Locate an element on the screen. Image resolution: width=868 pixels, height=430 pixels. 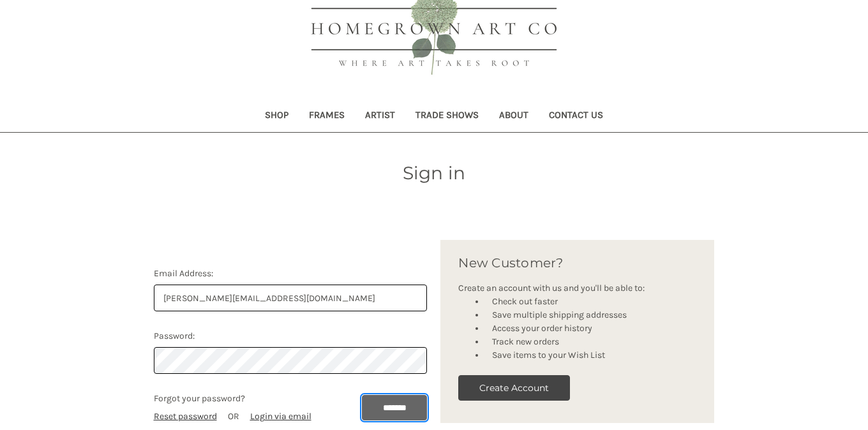
span: OR is located at coordinates (233, 416).